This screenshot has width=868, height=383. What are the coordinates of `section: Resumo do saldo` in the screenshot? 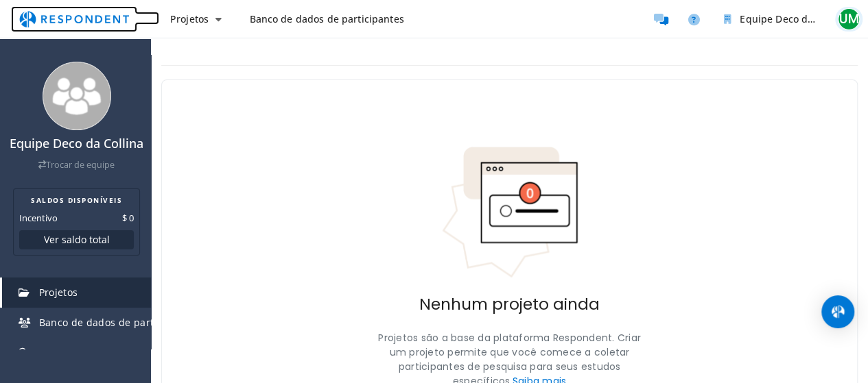 It's located at (76, 222).